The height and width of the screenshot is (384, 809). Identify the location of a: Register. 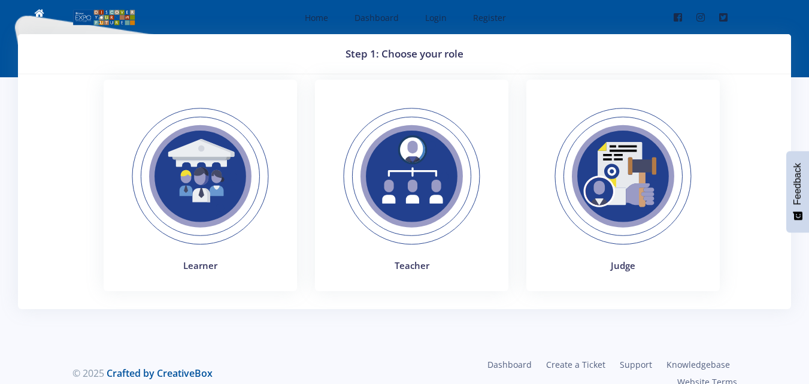
(488, 17).